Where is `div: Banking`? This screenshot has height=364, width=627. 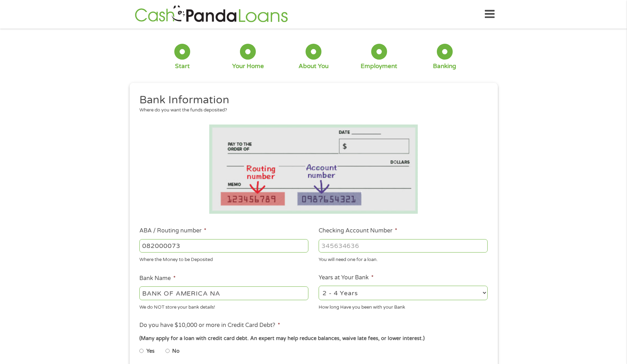 div: Banking is located at coordinates (444, 67).